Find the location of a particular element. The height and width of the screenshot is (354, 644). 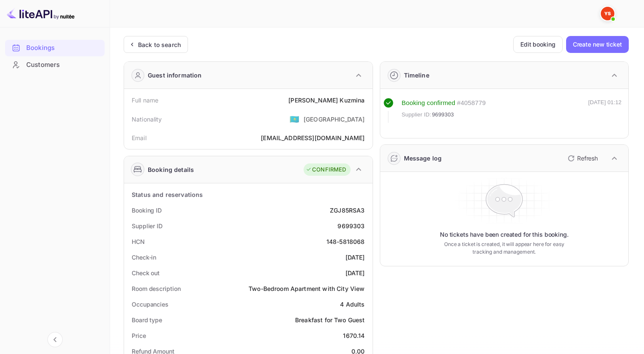

button: Edit booking is located at coordinates (538, 44).